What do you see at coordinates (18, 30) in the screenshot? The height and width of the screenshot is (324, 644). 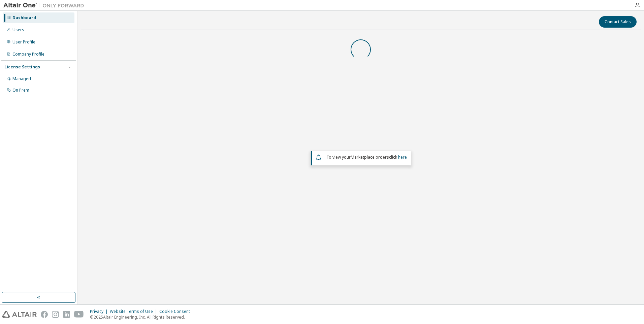 I see `div: Users` at bounding box center [18, 30].